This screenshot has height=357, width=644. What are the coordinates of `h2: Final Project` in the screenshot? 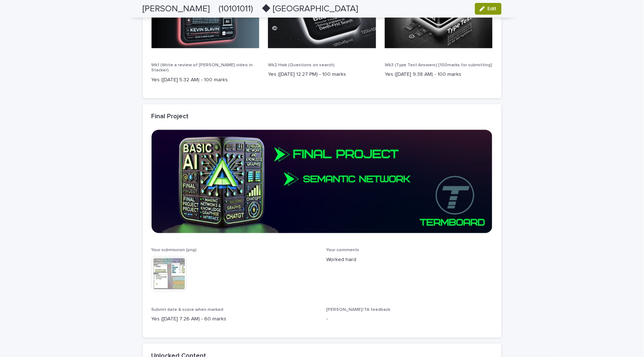 It's located at (170, 117).